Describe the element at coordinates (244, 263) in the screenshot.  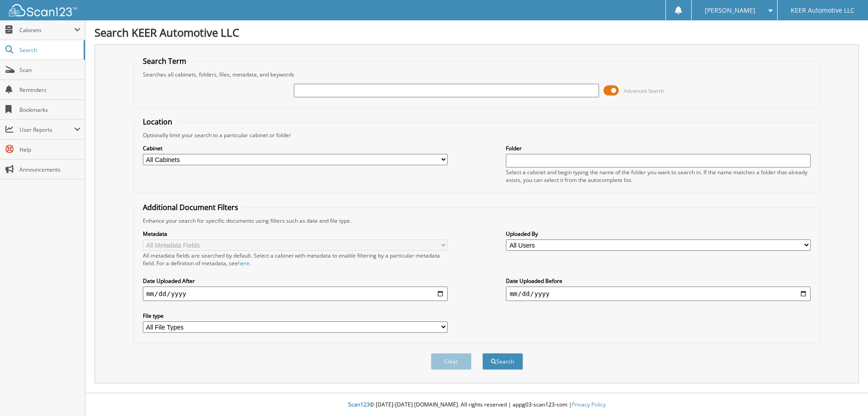
I see `a: here` at that location.